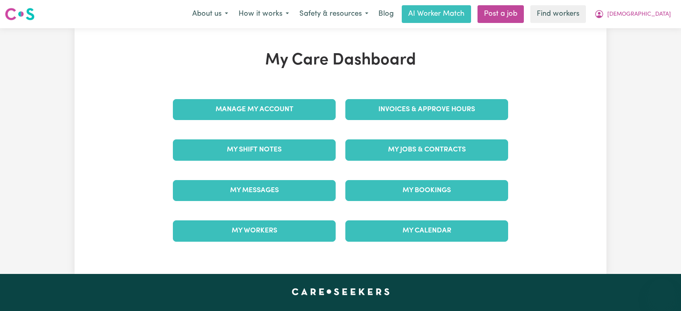 The width and height of the screenshot is (681, 311). I want to click on button: My Account, so click(632, 14).